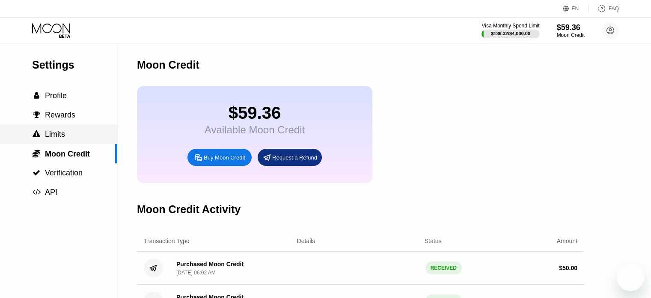  Describe the element at coordinates (60, 115) in the screenshot. I see `span: Rewards` at that location.